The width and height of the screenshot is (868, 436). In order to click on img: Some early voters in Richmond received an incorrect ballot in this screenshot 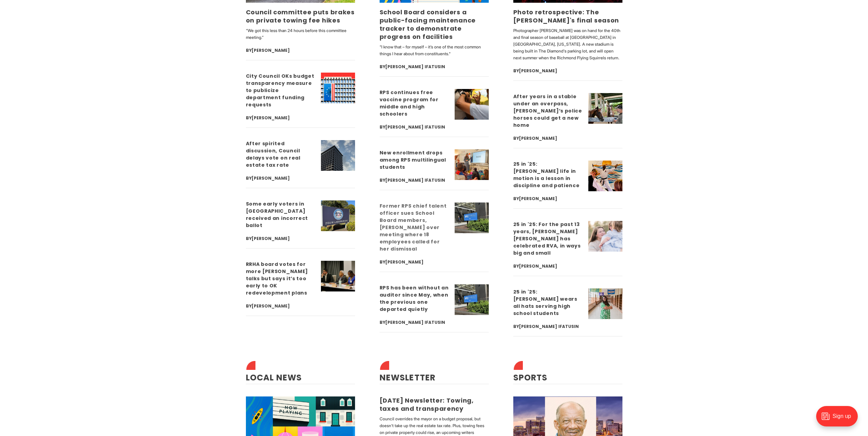, I will do `click(338, 216)`.